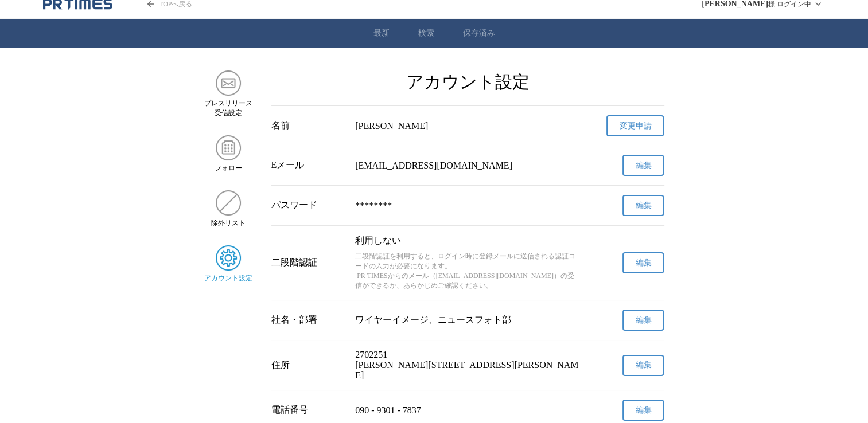 The width and height of the screenshot is (868, 423). Describe the element at coordinates (309, 410) in the screenshot. I see `div: 電話番号` at that location.